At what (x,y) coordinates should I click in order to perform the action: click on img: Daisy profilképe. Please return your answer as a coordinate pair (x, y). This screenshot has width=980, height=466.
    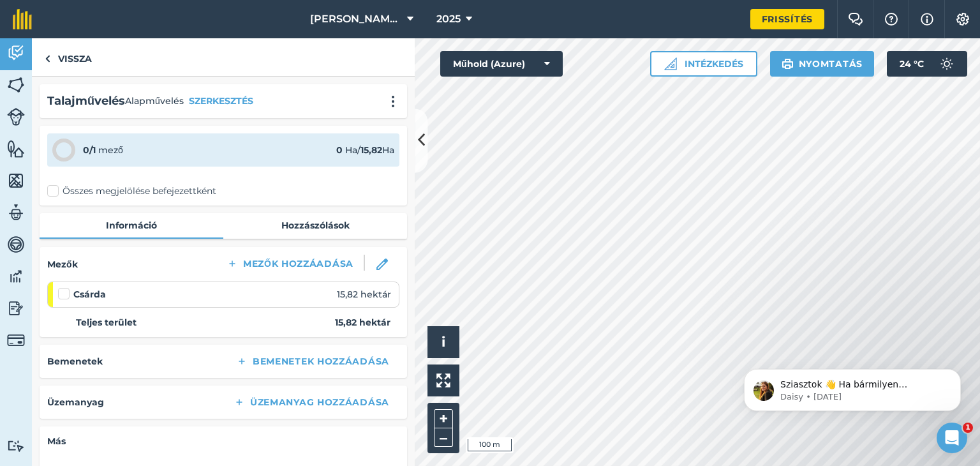
    Looking at the image, I should click on (39, 48).